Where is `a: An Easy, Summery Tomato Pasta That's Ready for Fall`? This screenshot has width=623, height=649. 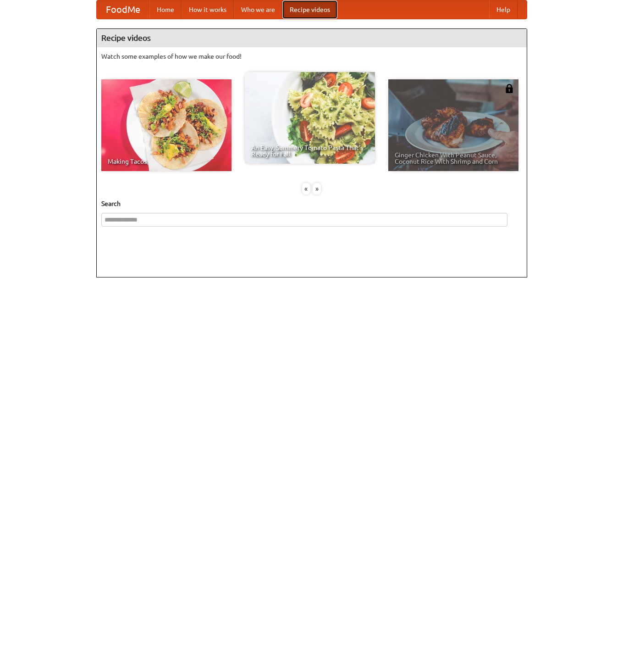 a: An Easy, Summery Tomato Pasta That's Ready for Fall is located at coordinates (310, 118).